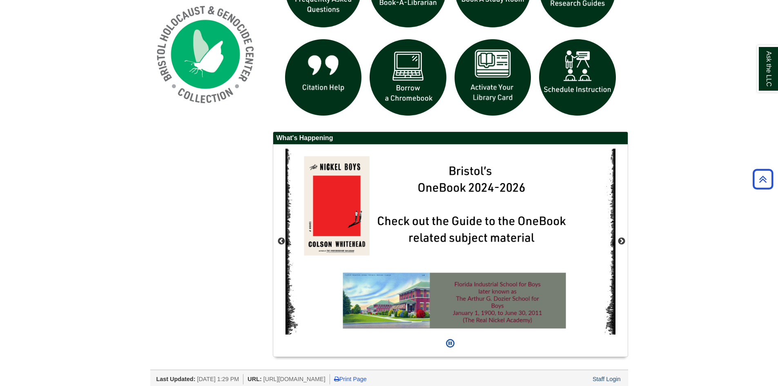 Image resolution: width=778 pixels, height=386 pixels. Describe the element at coordinates (450, 343) in the screenshot. I see `button: Pause` at that location.